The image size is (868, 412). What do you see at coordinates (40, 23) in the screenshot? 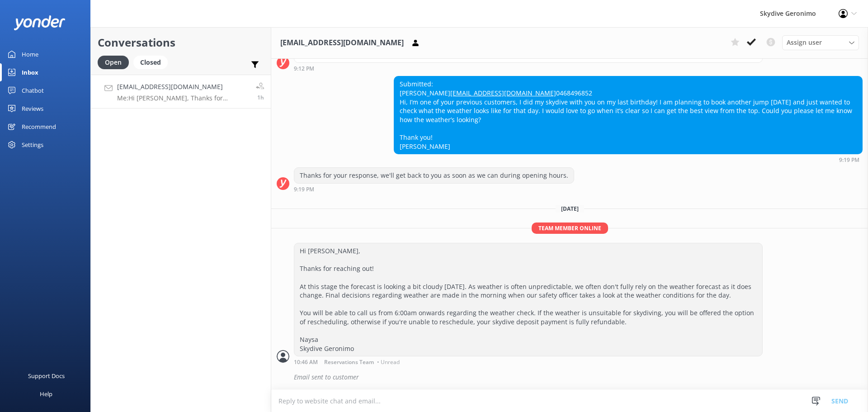
I see `img: yonder-white-logo.png` at bounding box center [40, 23].